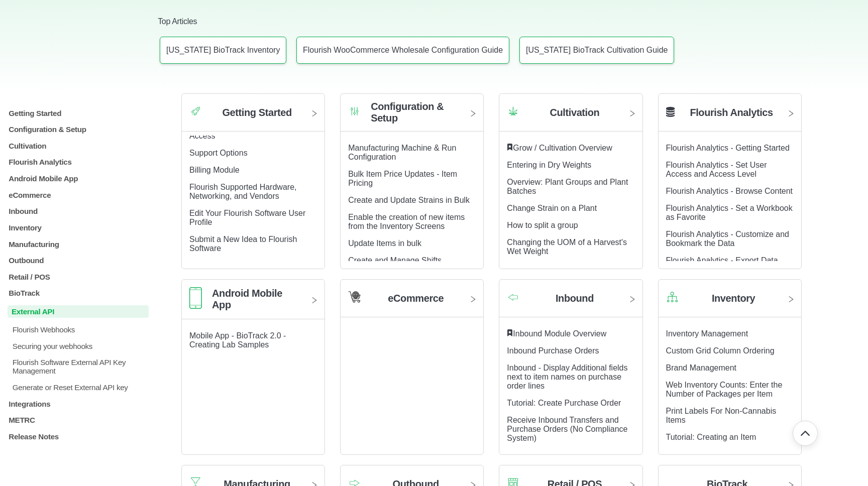 The width and height of the screenshot is (868, 486). What do you see at coordinates (473, 37) in the screenshot?
I see `section: Top Articles` at bounding box center [473, 37].